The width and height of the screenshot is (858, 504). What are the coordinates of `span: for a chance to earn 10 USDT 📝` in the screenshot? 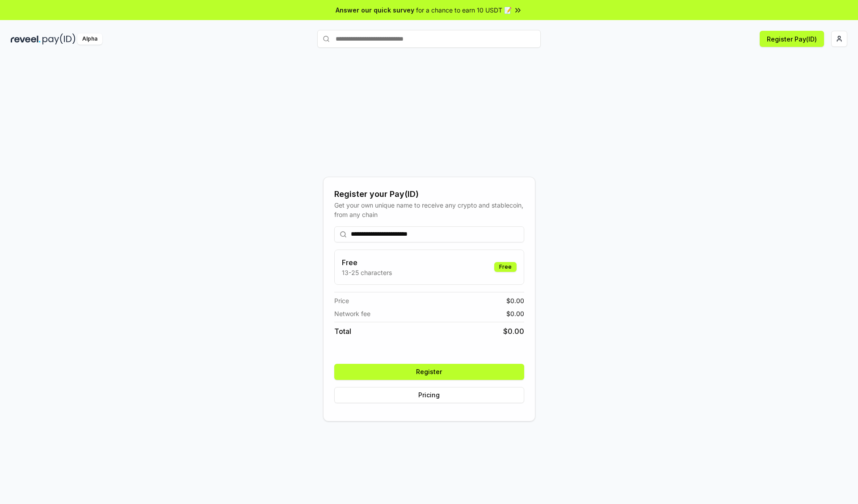 It's located at (463, 10).